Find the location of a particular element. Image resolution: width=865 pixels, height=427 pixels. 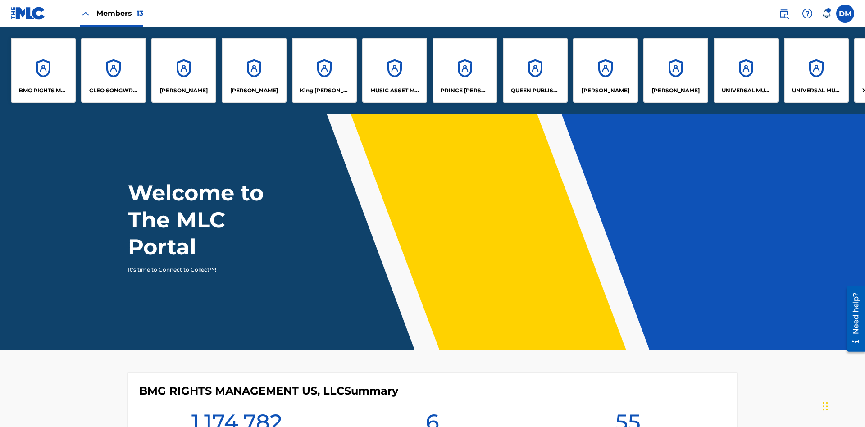

img: search is located at coordinates (784, 14).